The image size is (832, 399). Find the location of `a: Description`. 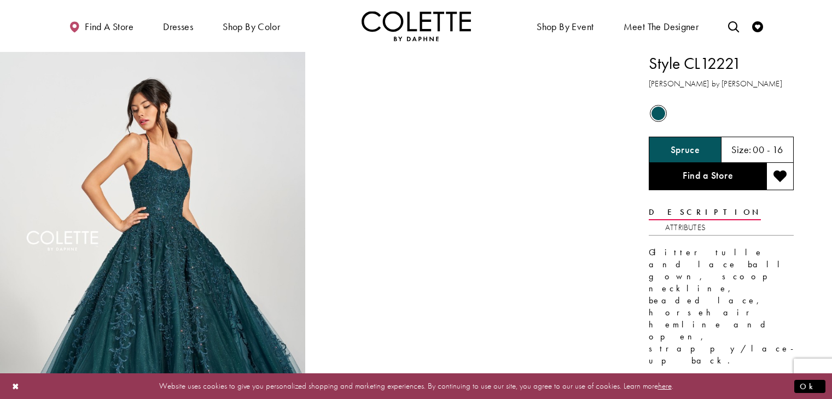

a: Description is located at coordinates (705, 212).